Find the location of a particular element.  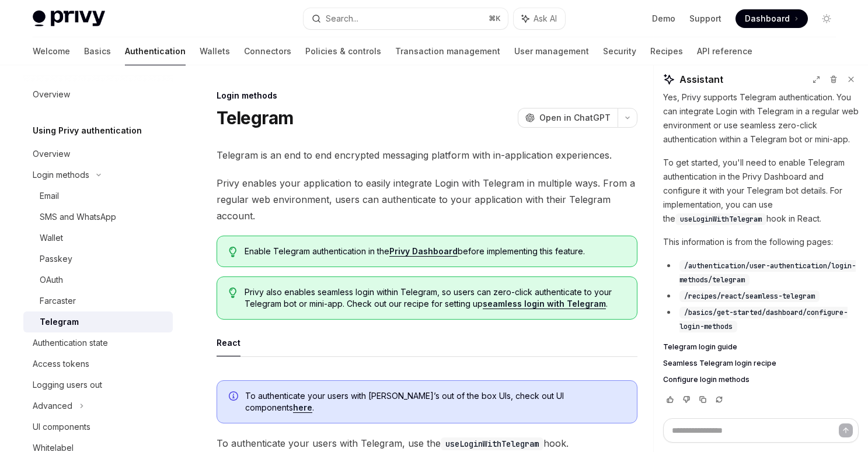

span: Configure login methods is located at coordinates (706, 380).